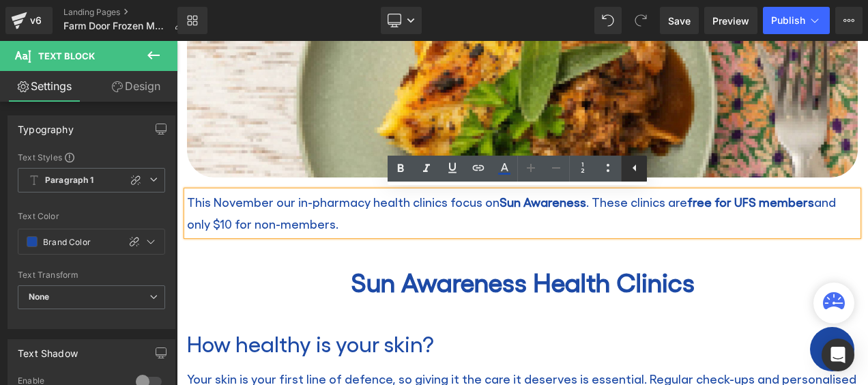 This screenshot has width=868, height=385. I want to click on span: Text Block, so click(66, 56).